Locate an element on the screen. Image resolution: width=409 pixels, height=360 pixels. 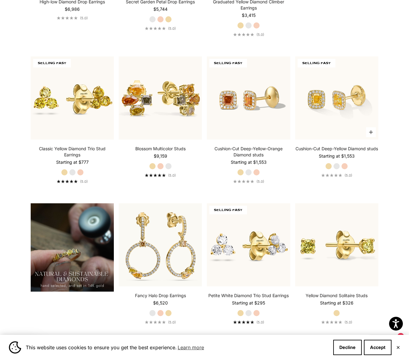
span: This website uses cookies to ensure you get the best experience. is located at coordinates (177, 347).